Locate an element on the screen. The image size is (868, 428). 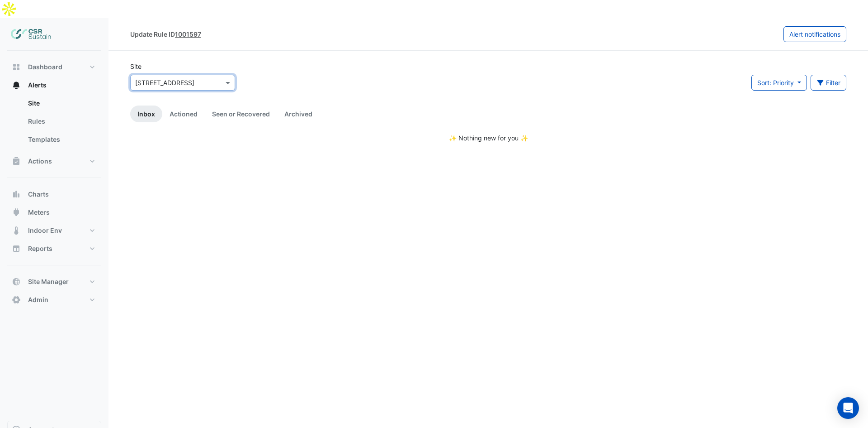
button: Actions is located at coordinates (54, 161).